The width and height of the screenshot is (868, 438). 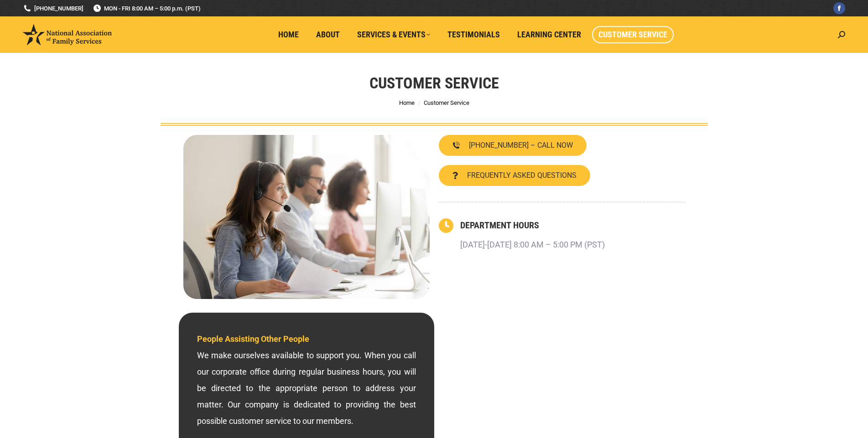 What do you see at coordinates (514, 175) in the screenshot?
I see `a: FREQUENTLY ASKED QUESTIONS` at bounding box center [514, 175].